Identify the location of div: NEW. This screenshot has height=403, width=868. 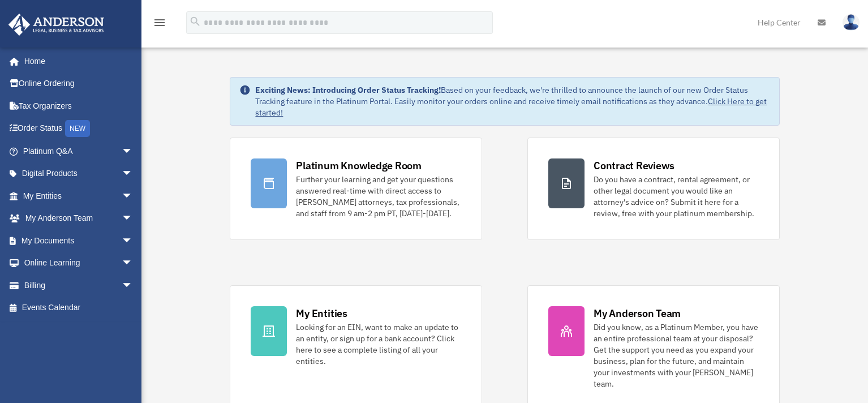
(77, 128).